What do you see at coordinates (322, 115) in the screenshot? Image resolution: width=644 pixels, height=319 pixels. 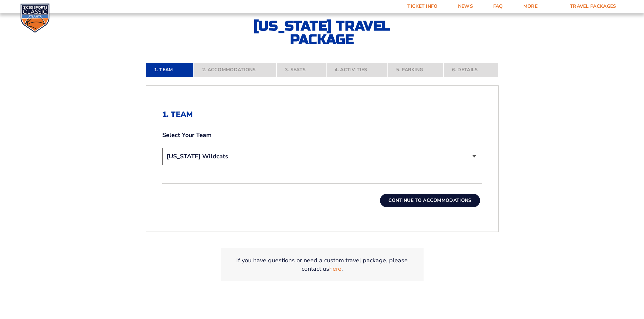 I see `h2: 1. Team` at bounding box center [322, 115].